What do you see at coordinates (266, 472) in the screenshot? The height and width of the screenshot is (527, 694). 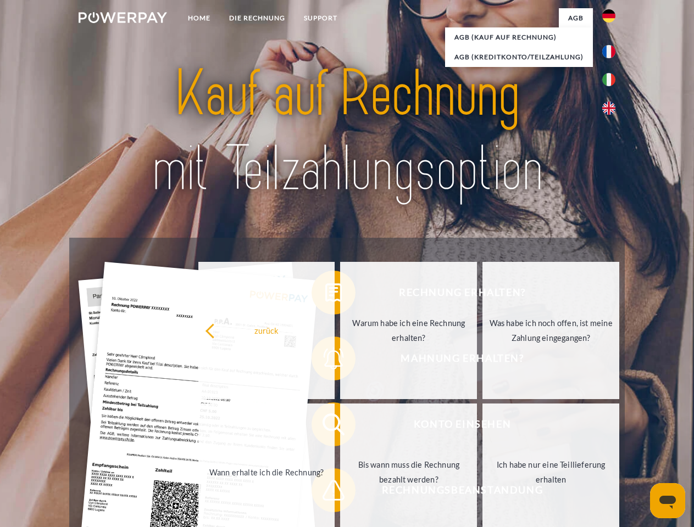 I see `div: Wann erhalte ich die Rechnung?` at bounding box center [266, 472].